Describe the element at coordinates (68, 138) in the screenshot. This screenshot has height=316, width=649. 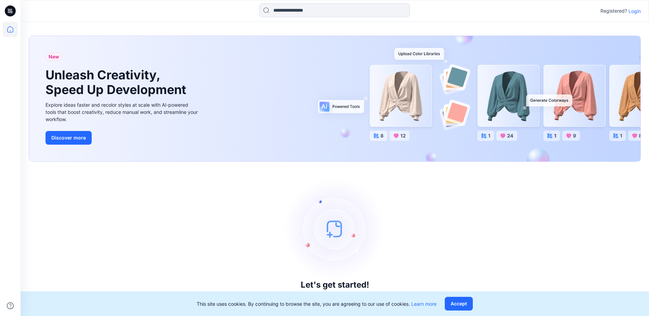
I see `button: Discover more` at that location.